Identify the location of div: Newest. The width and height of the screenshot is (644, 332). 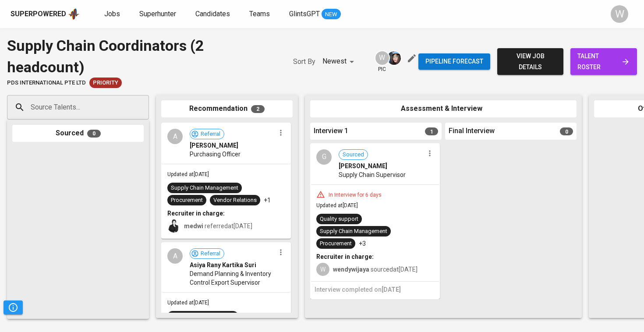
(339, 61).